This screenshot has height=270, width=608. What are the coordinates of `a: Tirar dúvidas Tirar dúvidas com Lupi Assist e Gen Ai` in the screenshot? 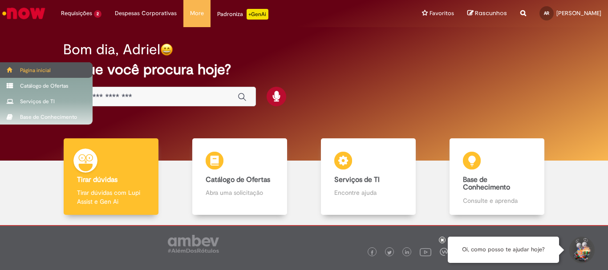 It's located at (111, 177).